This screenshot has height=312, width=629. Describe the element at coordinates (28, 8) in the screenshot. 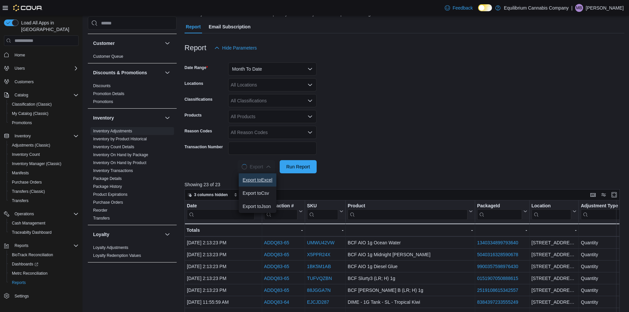

I see `img: Cova` at that location.